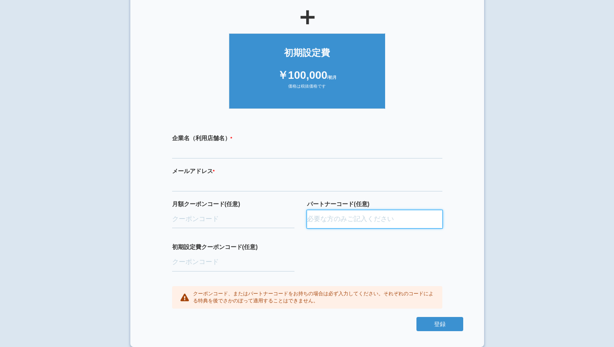 Image resolution: width=614 pixels, height=347 pixels. What do you see at coordinates (307, 75) in the screenshot?
I see `div: ￥100,000` at bounding box center [307, 75].